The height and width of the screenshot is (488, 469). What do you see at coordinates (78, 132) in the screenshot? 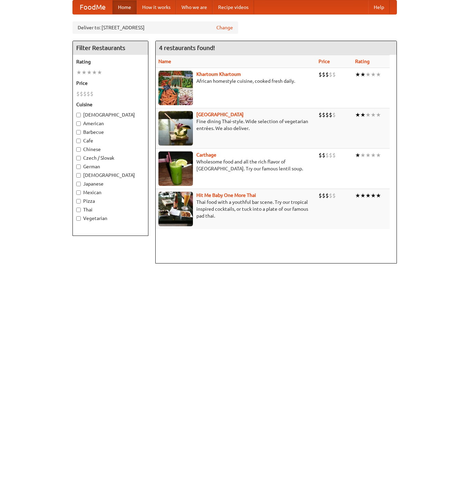
I see `input: Barbecue` at bounding box center [78, 132].